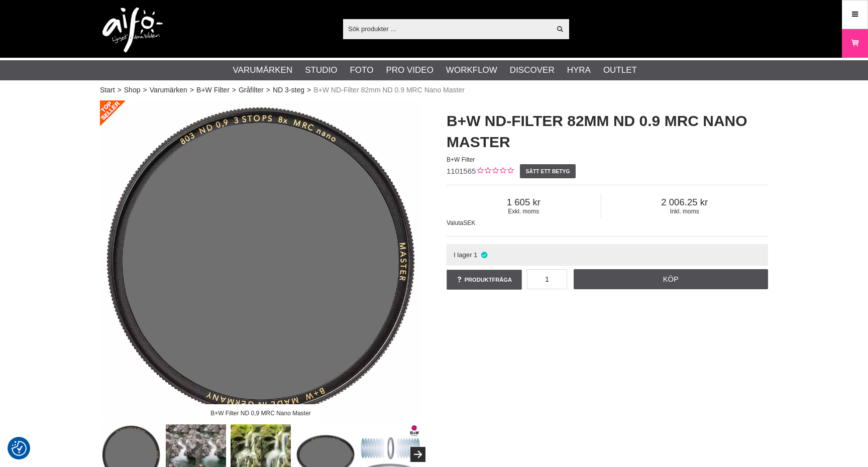 Image resolution: width=868 pixels, height=467 pixels. I want to click on img: B+W Filter ND 0,9 MRC Nano Master, so click(261, 261).